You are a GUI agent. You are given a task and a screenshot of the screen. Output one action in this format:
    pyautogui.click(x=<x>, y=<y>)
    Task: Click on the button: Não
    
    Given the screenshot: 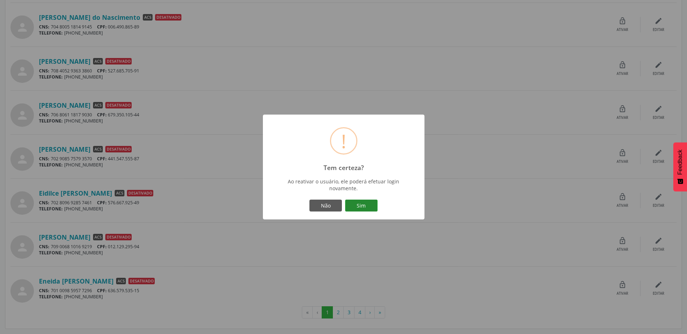 What is the action you would take?
    pyautogui.click(x=326, y=206)
    